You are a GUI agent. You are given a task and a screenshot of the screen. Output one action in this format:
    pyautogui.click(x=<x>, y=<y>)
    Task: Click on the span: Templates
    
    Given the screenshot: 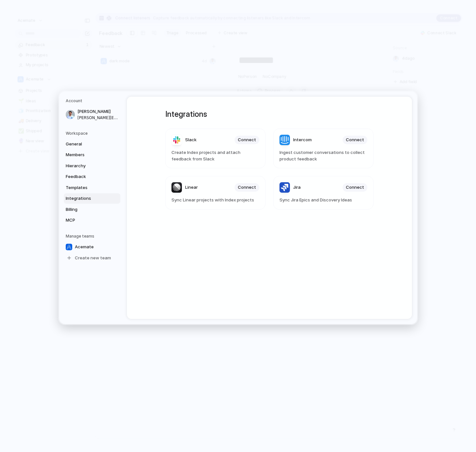 What is the action you would take?
    pyautogui.click(x=87, y=188)
    